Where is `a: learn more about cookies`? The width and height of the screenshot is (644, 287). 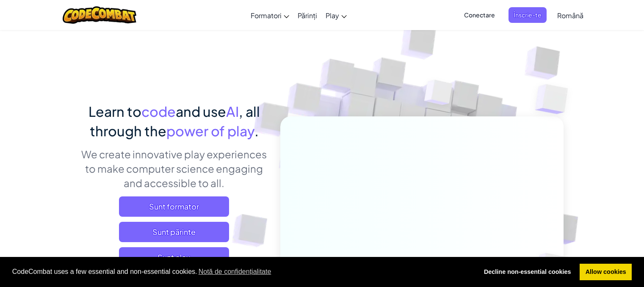 a: learn more about cookies is located at coordinates (235, 272).